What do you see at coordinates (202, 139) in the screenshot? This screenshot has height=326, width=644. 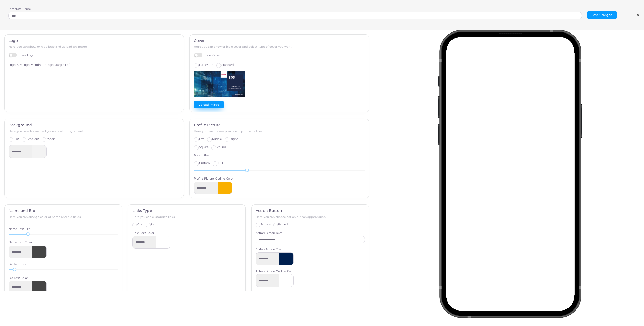 I see `span: Left` at bounding box center [202, 139].